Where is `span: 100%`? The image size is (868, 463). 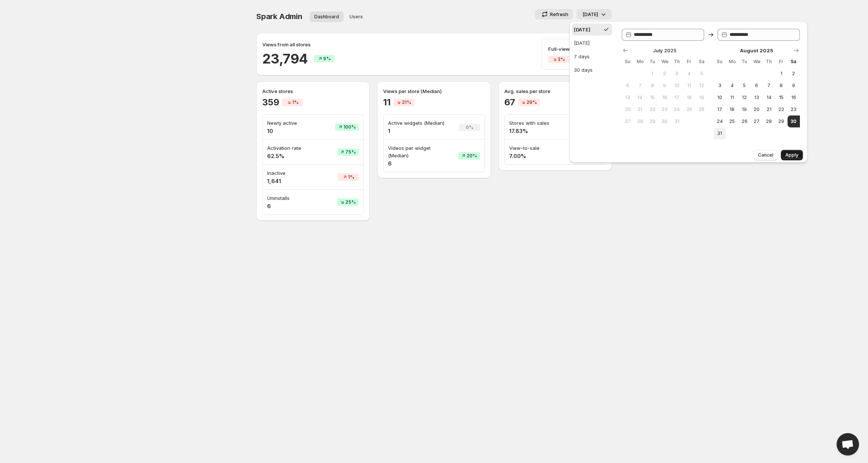
span: 100% is located at coordinates (349, 127).